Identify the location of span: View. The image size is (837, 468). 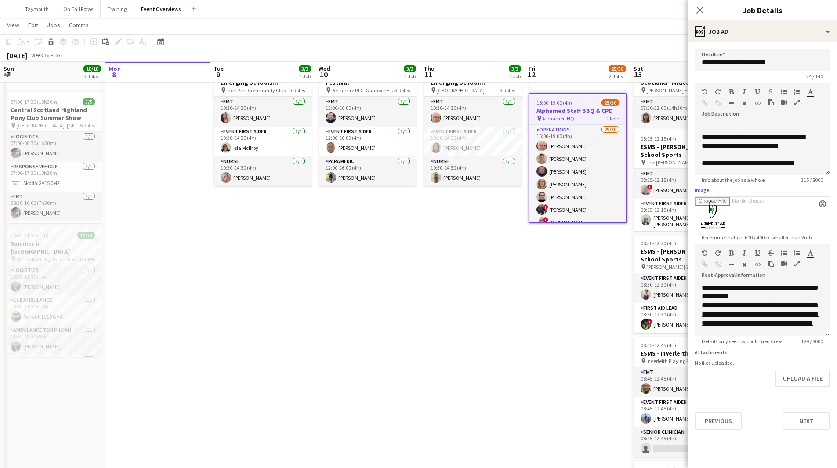
(13, 25).